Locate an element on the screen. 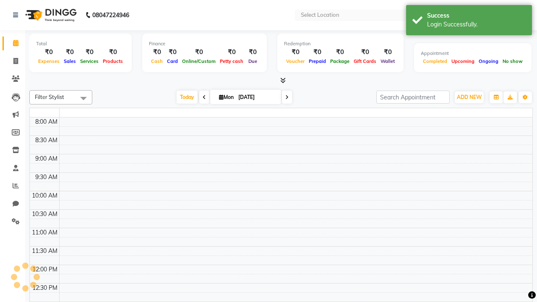  div: 10:30 AM is located at coordinates (44, 214).